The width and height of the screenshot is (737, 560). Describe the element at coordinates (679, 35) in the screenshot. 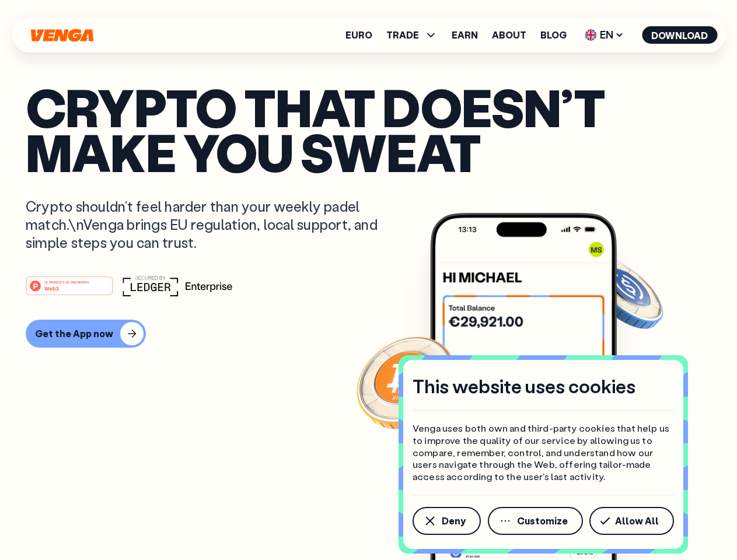

I see `a: Download` at that location.